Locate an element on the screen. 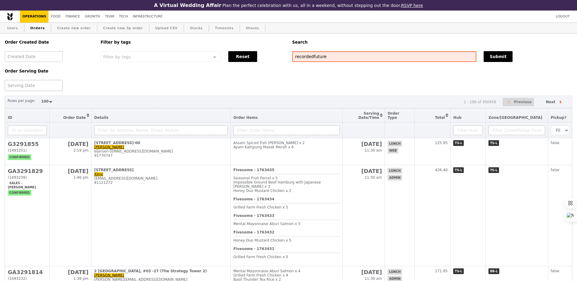  a: Create new order is located at coordinates (74, 28).